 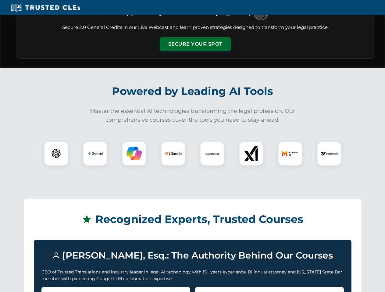 What do you see at coordinates (173, 154) in the screenshot?
I see `div: Claude` at bounding box center [173, 154].